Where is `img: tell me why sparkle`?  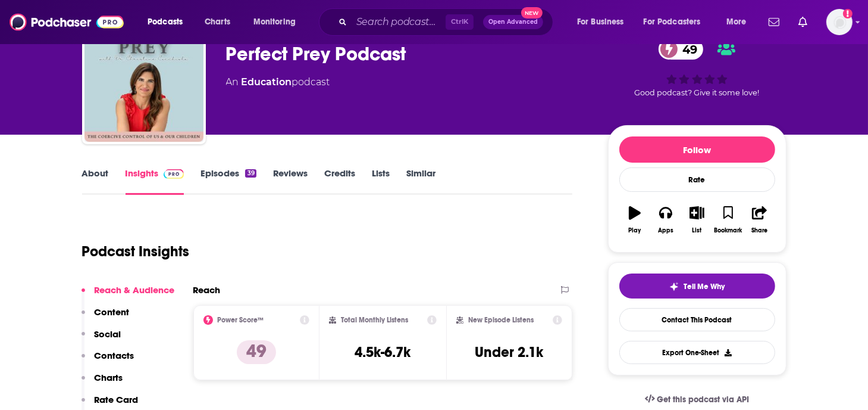 img: tell me why sparkle is located at coordinates (674, 287).